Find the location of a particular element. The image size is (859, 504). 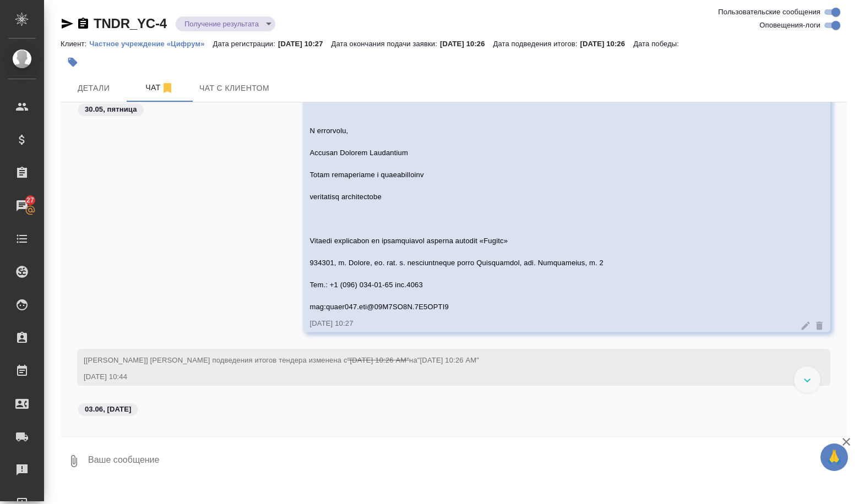

span: Чат с клиентом is located at coordinates (234, 88).